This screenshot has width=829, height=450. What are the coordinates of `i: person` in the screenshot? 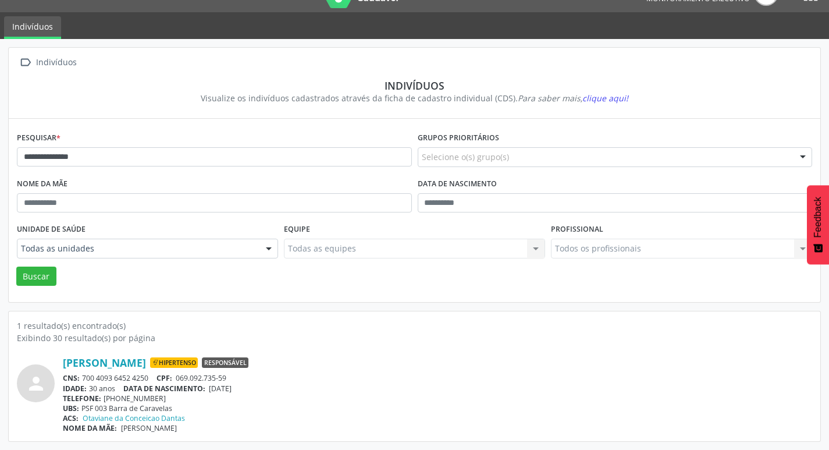 It's located at (36, 383).